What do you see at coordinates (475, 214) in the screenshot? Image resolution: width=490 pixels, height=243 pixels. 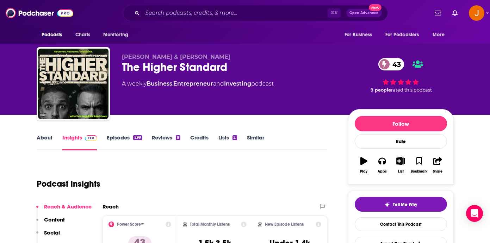 I see `div: Open Intercom Messenger` at bounding box center [475, 214].